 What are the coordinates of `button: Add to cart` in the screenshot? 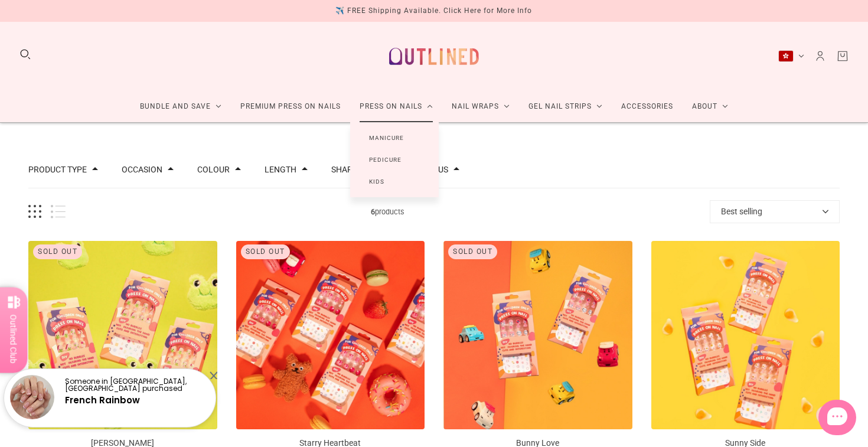 It's located at (826, 415).